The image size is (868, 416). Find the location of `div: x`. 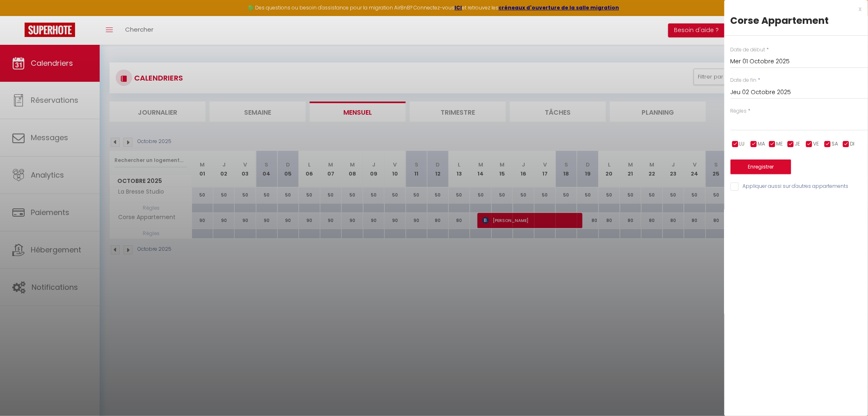

div: x is located at coordinates (793, 9).